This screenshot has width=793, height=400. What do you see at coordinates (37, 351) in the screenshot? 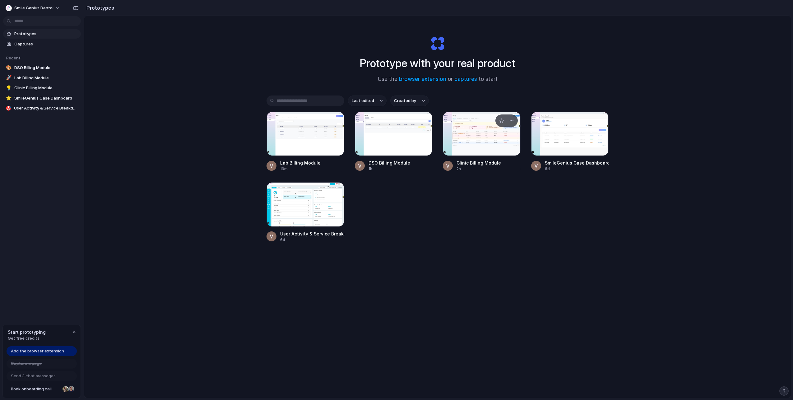
I see `span: Add the browser extension` at bounding box center [37, 351].